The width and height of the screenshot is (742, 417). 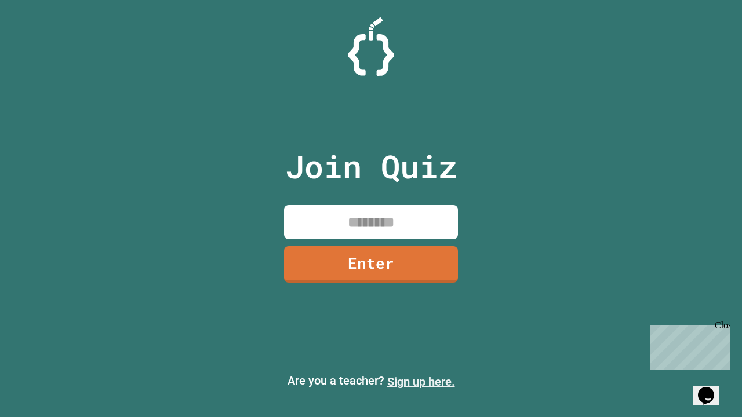 I want to click on a: Enter, so click(x=371, y=264).